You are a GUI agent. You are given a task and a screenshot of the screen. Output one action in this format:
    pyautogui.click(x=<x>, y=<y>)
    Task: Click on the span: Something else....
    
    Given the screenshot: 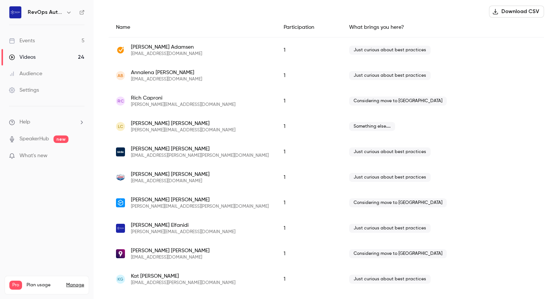 What is the action you would take?
    pyautogui.click(x=372, y=126)
    